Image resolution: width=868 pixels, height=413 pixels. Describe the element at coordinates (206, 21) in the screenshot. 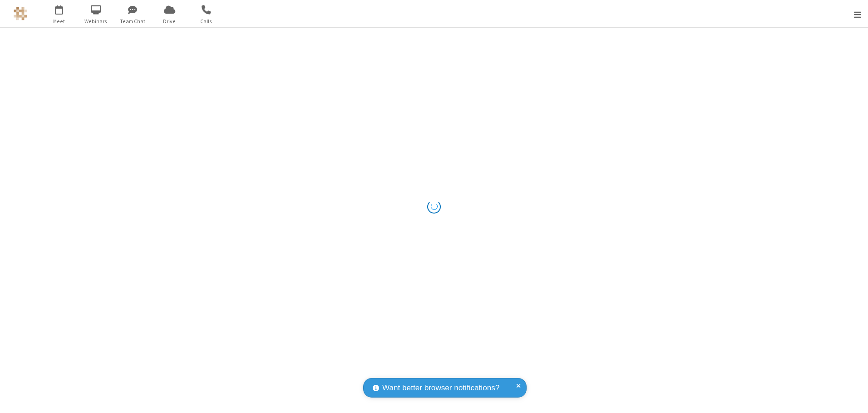

I see `span: Calls` at that location.